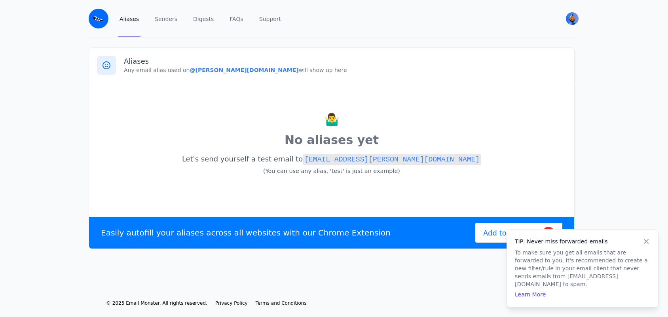 This screenshot has height=317, width=668. Describe the element at coordinates (281, 303) in the screenshot. I see `a: Terms and Conditions` at that location.